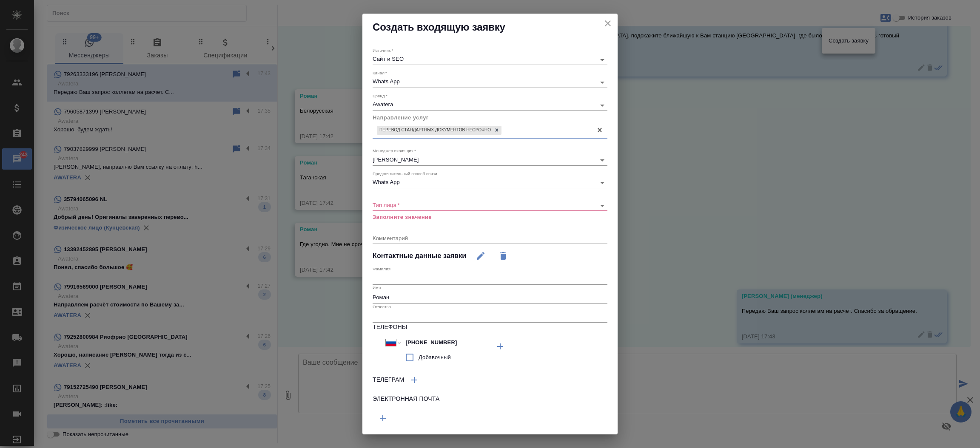 This screenshot has width=980, height=448. Describe the element at coordinates (380, 73) in the screenshot. I see `label: Канал` at that location.